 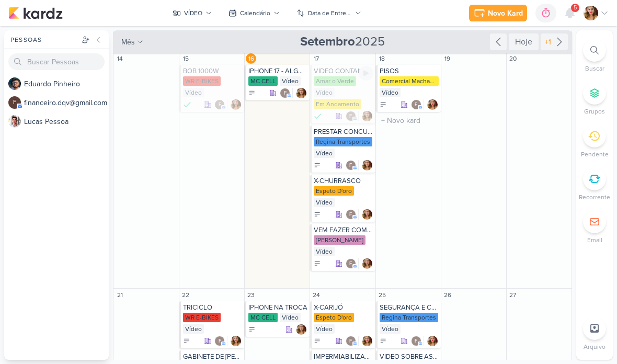 I want to click on span: 5, so click(x=575, y=8).